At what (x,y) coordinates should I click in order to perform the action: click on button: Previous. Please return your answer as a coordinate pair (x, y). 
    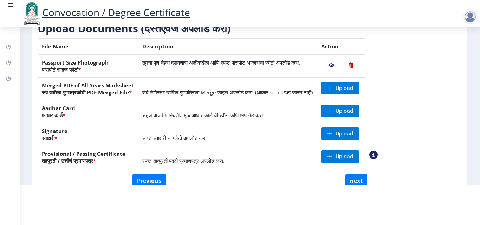
    Looking at the image, I should click on (149, 181).